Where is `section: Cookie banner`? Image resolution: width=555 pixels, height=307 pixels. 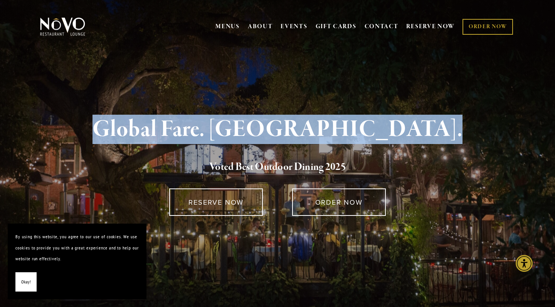 section: Cookie banner is located at coordinates (77, 261).